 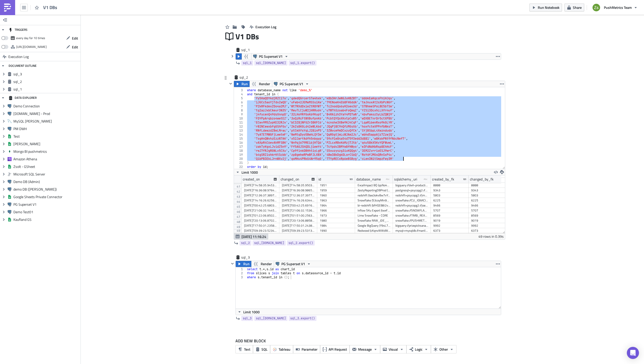 What do you see at coordinates (263, 27) in the screenshot?
I see `button: Execution Log` at bounding box center [263, 27].